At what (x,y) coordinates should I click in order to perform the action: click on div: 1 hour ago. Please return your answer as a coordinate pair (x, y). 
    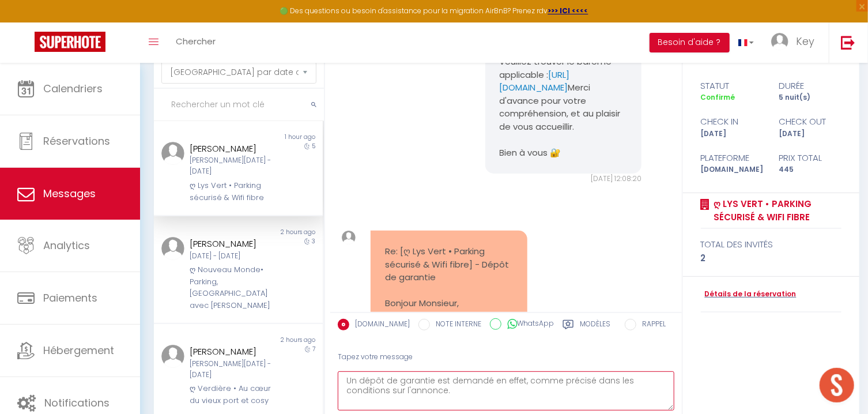
    Looking at the image, I should click on (281, 137).